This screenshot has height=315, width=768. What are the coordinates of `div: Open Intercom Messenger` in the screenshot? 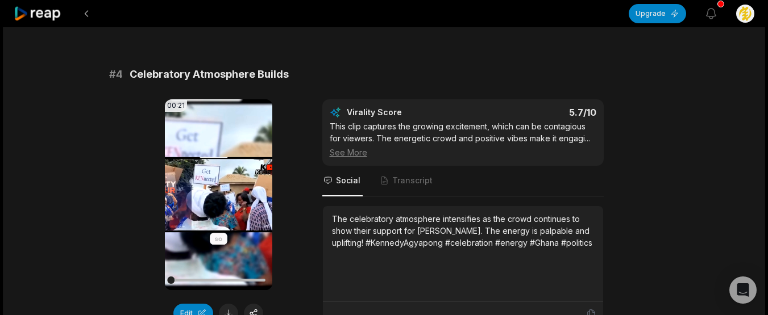 It's located at (743, 290).